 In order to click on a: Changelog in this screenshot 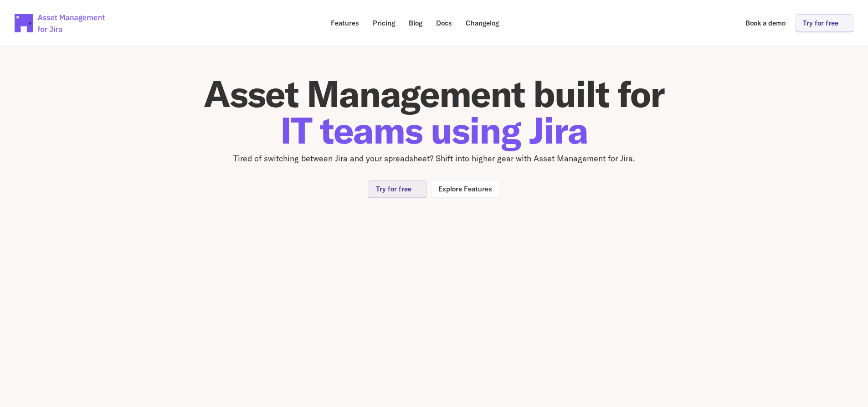, I will do `click(482, 23)`.